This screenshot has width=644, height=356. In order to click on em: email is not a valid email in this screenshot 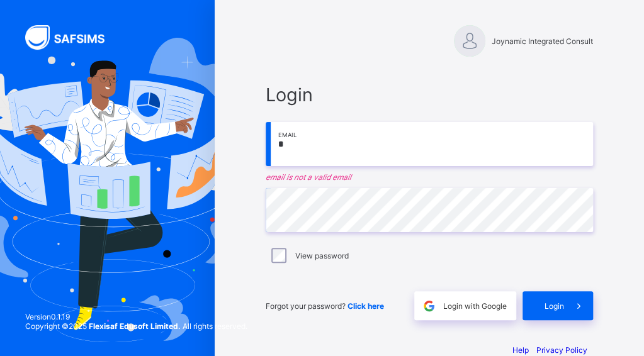, I will do `click(429, 177)`.